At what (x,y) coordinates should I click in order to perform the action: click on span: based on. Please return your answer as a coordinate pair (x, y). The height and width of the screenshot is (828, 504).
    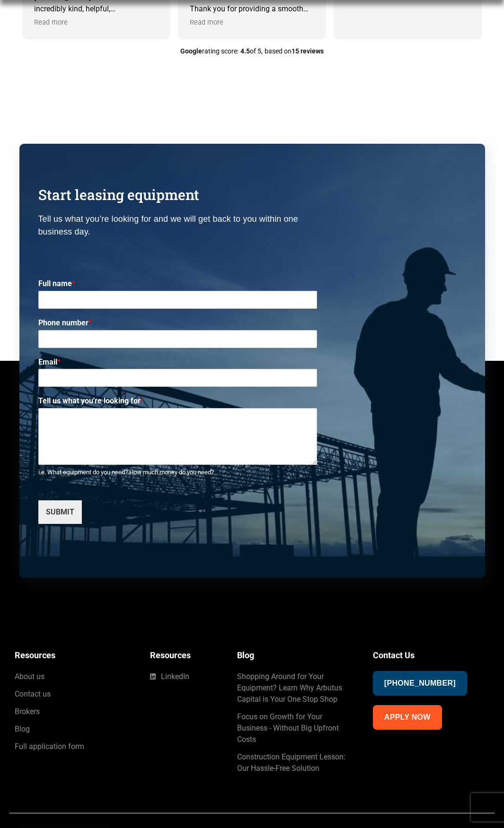
    Looking at the image, I should click on (294, 51).